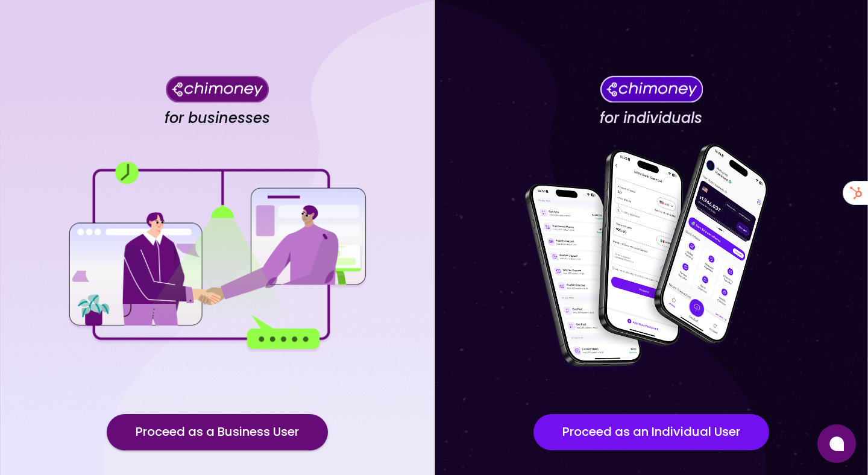 This screenshot has height=475, width=868. What do you see at coordinates (651, 89) in the screenshot?
I see `img: Chimoney for individuals` at bounding box center [651, 89].